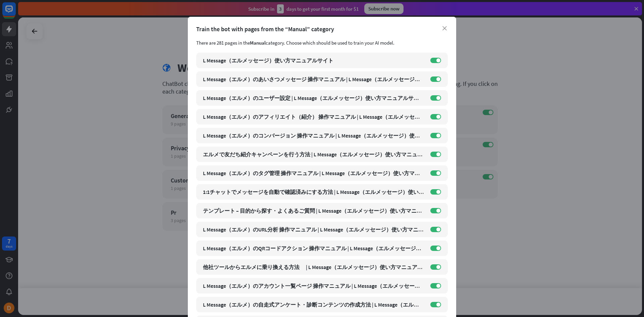 The height and width of the screenshot is (317, 644). I want to click on div: L Message（エルメッセージ）使い方マニュアルサイト, so click(313, 60).